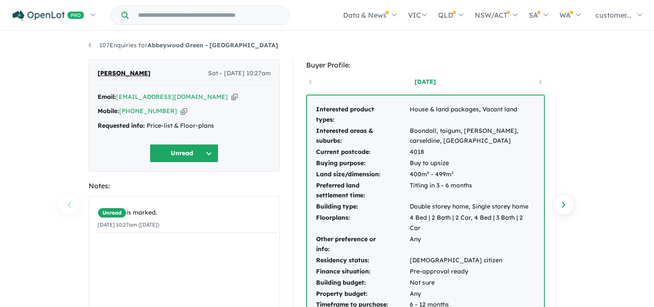 This screenshot has width=654, height=307. I want to click on input: Try estate name, suburb, builder or developer, so click(209, 15).